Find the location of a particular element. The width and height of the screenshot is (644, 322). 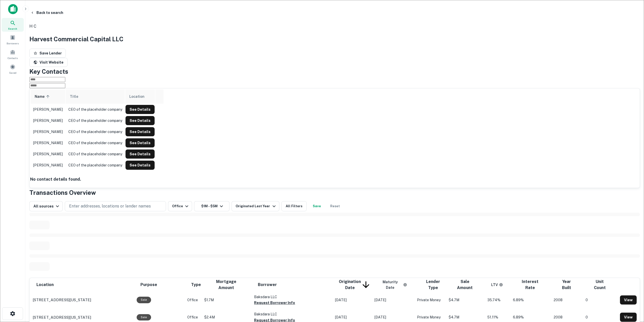

a: View is located at coordinates (628, 317).